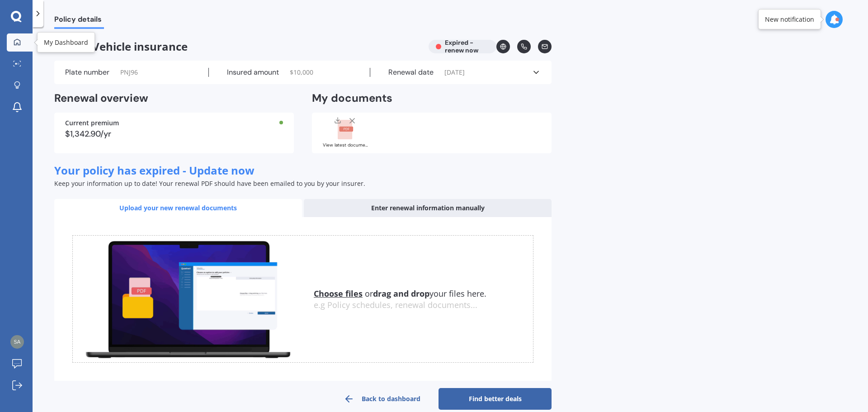  I want to click on u: Choose files, so click(338, 294).